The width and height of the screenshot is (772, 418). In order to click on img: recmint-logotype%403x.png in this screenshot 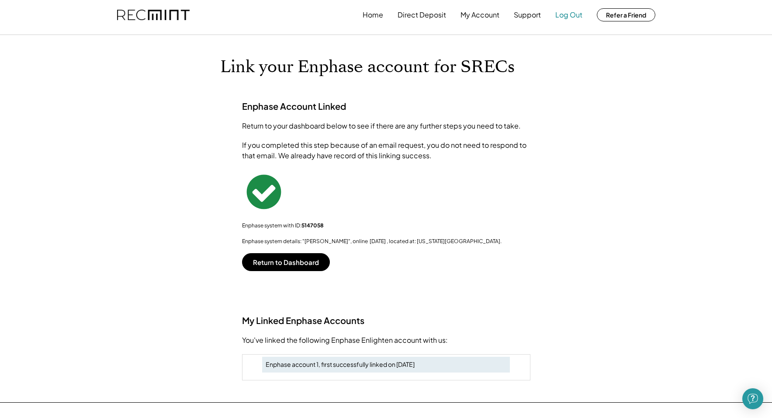, I will do `click(153, 15)`.